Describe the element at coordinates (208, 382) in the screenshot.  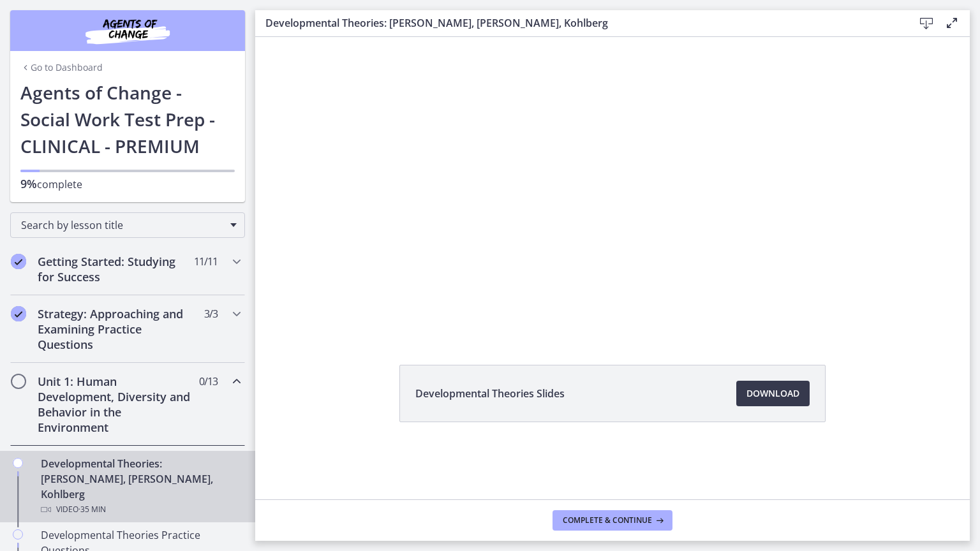
I see `span: 0 / 13` at that location.